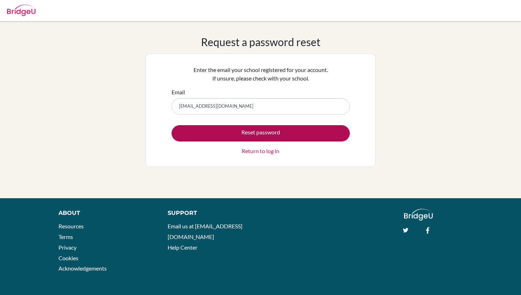  I want to click on div: Support, so click(211, 213).